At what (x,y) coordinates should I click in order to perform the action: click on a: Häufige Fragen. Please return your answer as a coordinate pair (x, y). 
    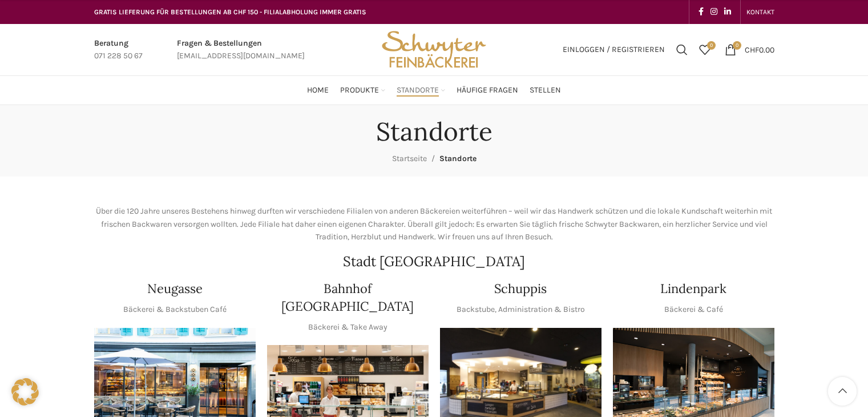
    Looking at the image, I should click on (487, 90).